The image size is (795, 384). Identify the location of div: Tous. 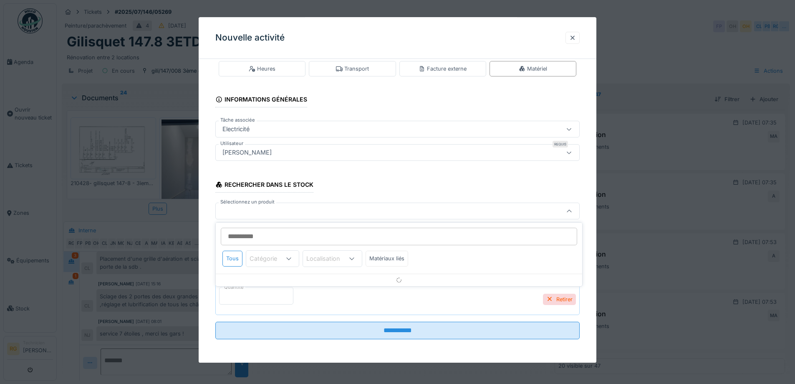
(233, 258).